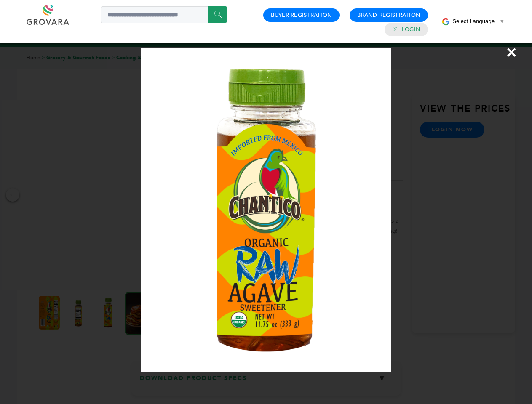  Describe the element at coordinates (473, 21) in the screenshot. I see `span: Select Language` at that location.